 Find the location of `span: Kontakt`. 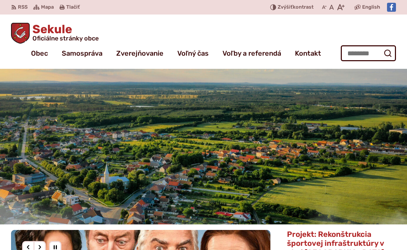

span: Kontakt is located at coordinates (308, 53).